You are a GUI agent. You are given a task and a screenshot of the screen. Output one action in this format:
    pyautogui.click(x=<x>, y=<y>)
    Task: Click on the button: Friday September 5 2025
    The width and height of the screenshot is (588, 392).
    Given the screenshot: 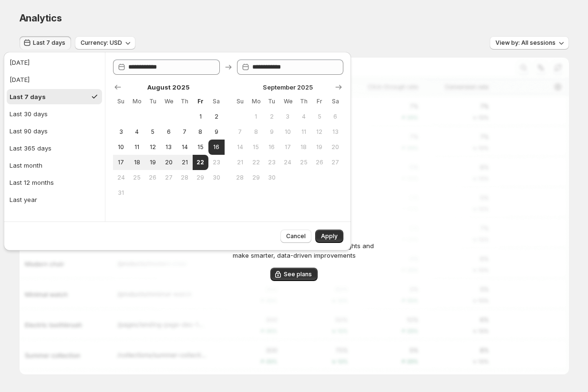 What is the action you would take?
    pyautogui.click(x=319, y=117)
    